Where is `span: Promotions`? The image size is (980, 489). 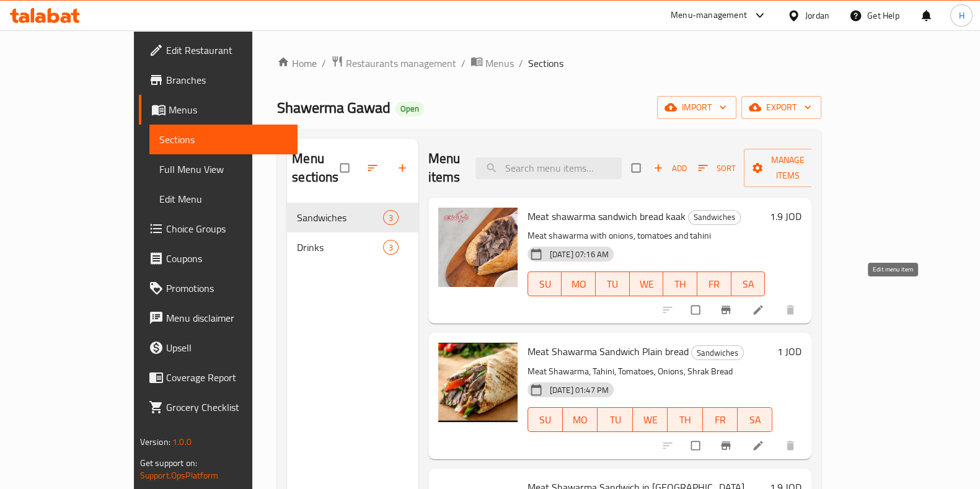 span: Promotions is located at coordinates (227, 288).